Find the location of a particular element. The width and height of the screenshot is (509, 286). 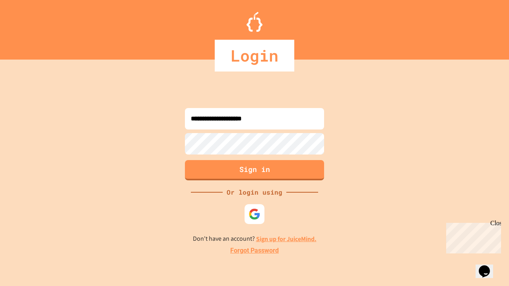

div: Login is located at coordinates (254, 56).